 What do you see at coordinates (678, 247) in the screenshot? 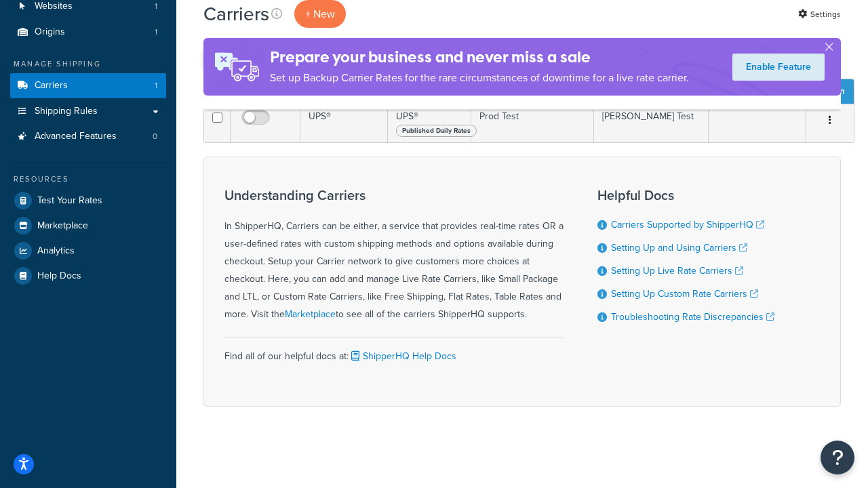
I see `a: Setting Up and Using Carriers` at bounding box center [678, 247].